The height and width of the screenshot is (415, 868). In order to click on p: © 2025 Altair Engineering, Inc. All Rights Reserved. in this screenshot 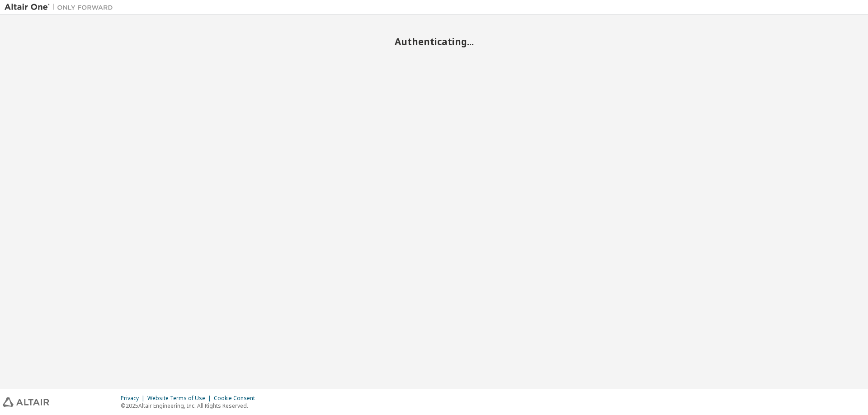, I will do `click(190, 406)`.